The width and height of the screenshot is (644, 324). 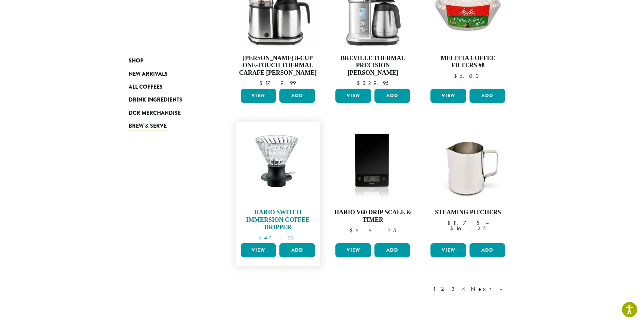 What do you see at coordinates (454, 289) in the screenshot?
I see `a: 3` at bounding box center [454, 289].